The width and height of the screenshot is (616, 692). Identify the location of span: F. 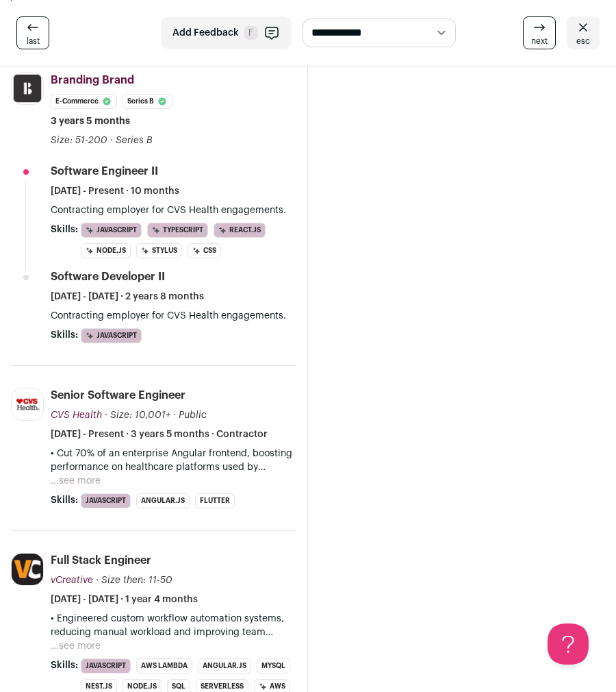
(251, 33).